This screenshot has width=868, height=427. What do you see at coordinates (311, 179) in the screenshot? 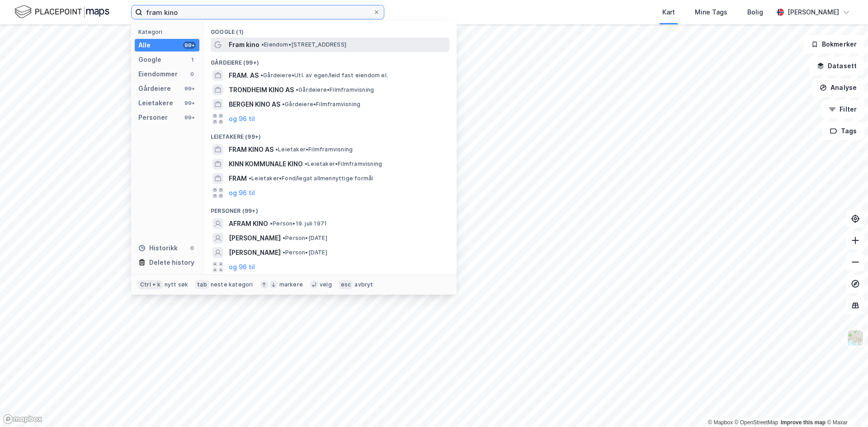
I see `span: Leietaker • Fond/legat allmennyttige formål` at bounding box center [311, 179].